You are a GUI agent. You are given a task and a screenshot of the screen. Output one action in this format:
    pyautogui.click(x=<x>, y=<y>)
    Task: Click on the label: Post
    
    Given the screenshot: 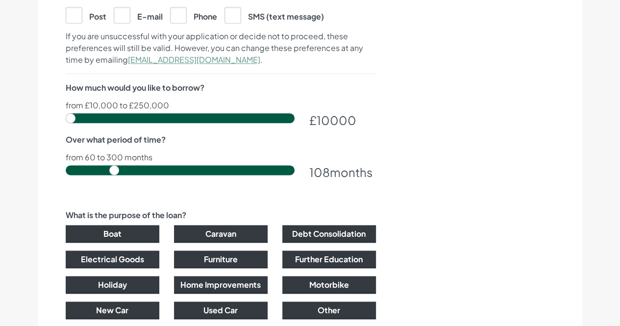 What is the action you would take?
    pyautogui.click(x=86, y=15)
    